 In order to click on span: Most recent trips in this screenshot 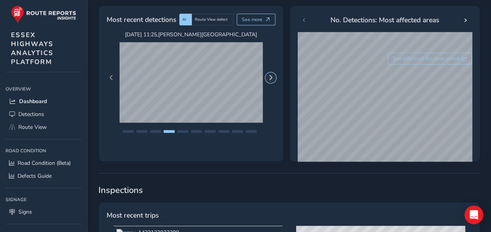, I will do `click(132, 215)`.